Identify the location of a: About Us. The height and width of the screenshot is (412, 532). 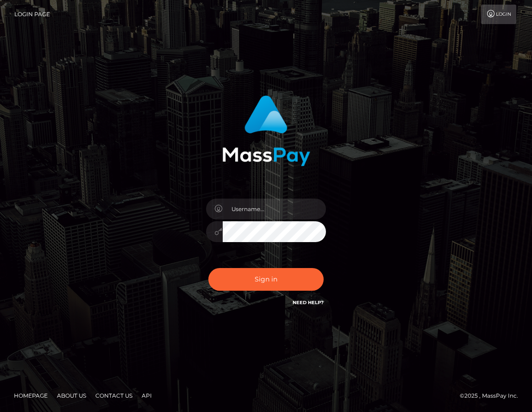
(71, 395).